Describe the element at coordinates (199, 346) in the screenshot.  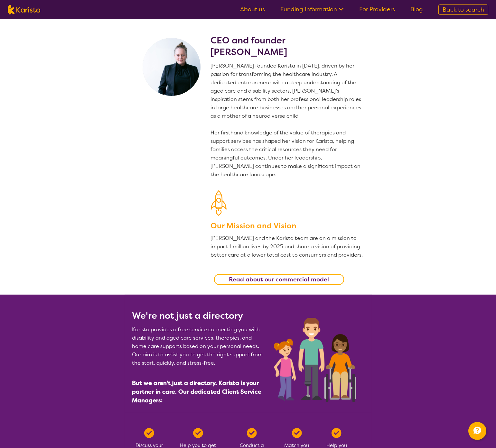
I see `p: Karista provides a free service connecting you with disability and aged care services, therapies,...` at that location.